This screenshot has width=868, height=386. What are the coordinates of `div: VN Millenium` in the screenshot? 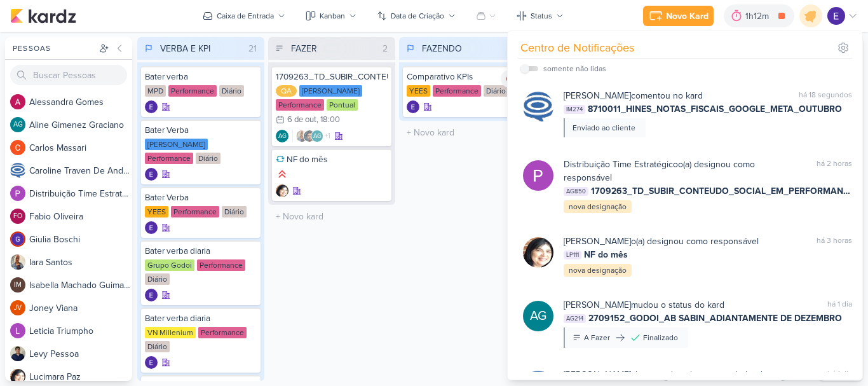 It's located at (170, 333).